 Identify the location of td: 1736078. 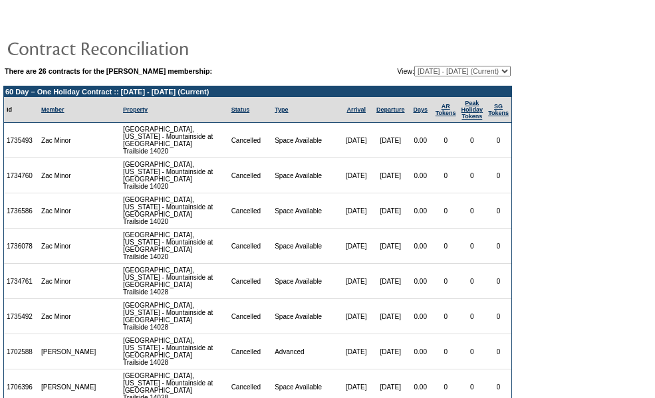
(21, 246).